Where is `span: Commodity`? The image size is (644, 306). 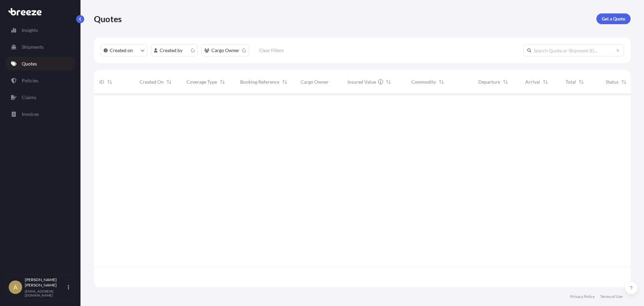 span: Commodity is located at coordinates (424, 82).